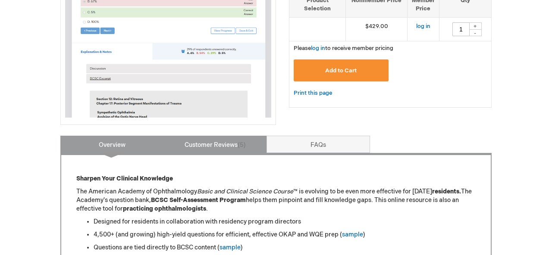 This screenshot has height=255, width=552. What do you see at coordinates (341, 71) in the screenshot?
I see `span: Add to Cart` at bounding box center [341, 71].